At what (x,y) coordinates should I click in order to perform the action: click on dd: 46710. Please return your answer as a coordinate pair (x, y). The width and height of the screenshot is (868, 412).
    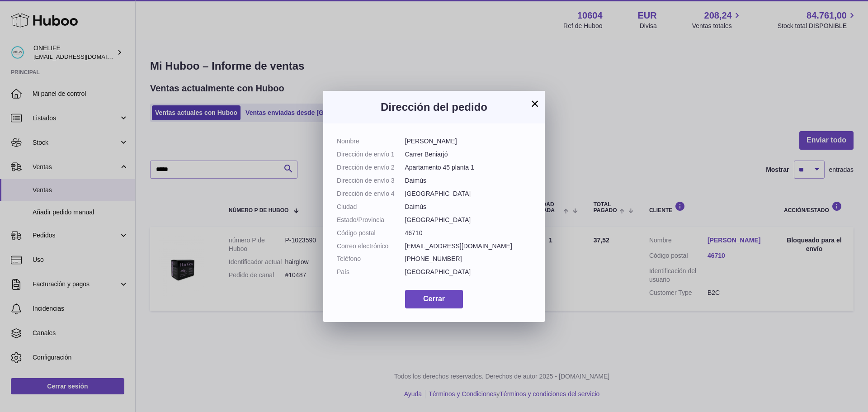
    Looking at the image, I should click on (468, 233).